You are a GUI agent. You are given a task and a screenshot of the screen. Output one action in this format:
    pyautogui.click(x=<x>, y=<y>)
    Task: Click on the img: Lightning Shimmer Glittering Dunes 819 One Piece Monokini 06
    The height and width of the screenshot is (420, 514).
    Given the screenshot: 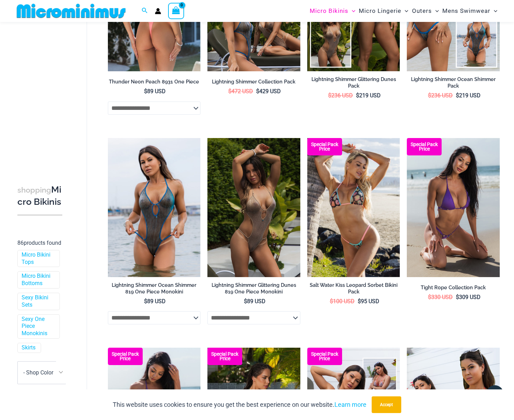 What is the action you would take?
    pyautogui.click(x=254, y=208)
    